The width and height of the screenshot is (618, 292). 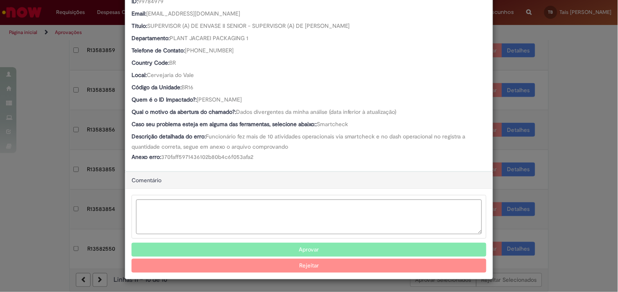 What do you see at coordinates (309, 250) in the screenshot?
I see `button: Aprovar` at bounding box center [309, 250].